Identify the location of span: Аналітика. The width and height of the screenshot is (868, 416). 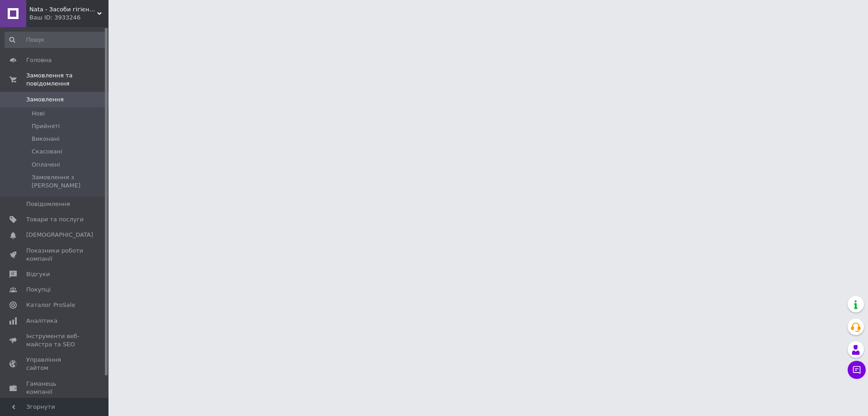
(42, 321).